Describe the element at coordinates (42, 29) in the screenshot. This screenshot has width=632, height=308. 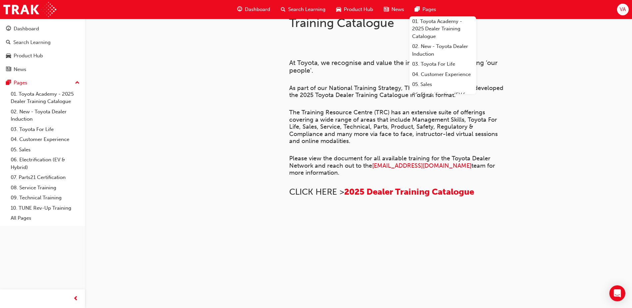
I see `a: Dashboard` at that location.